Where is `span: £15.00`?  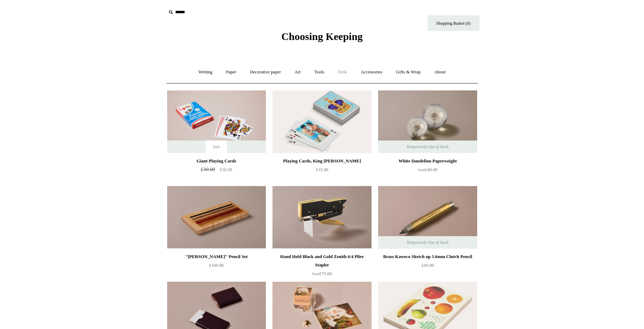 span: £15.00 is located at coordinates (322, 169).